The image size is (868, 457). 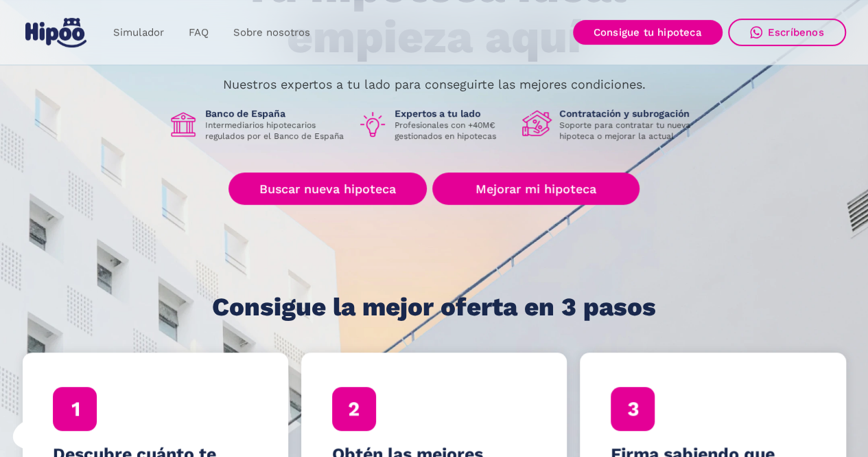 I want to click on h1: Expertos a tu lado, so click(x=453, y=114).